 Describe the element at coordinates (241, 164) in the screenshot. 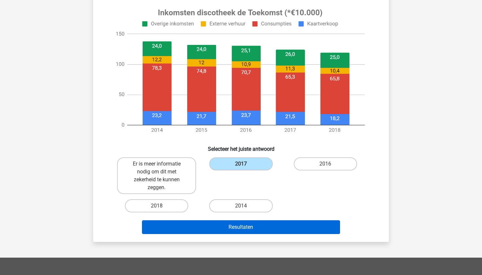

I see `label: 2017` at that location.